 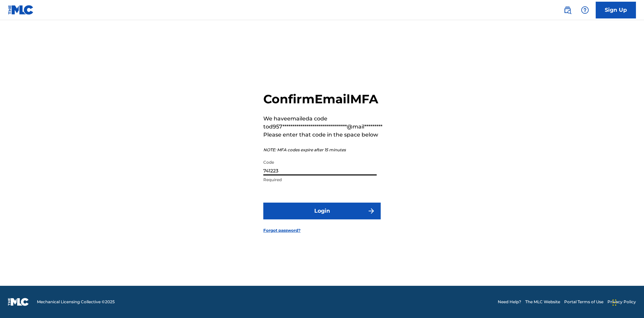 What do you see at coordinates (371, 211) in the screenshot?
I see `img: f7272a7cc735f4ea7f67.svg` at bounding box center [371, 211].